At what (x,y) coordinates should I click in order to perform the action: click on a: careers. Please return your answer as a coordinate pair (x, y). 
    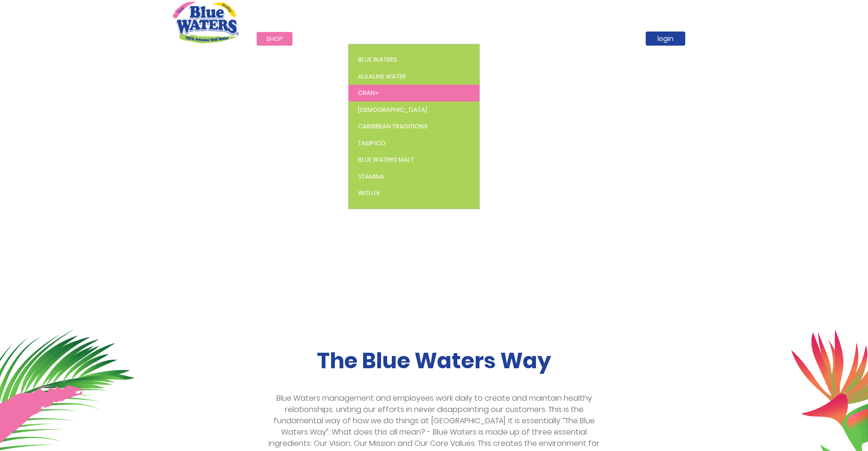
    Looking at the image, I should click on (506, 38).